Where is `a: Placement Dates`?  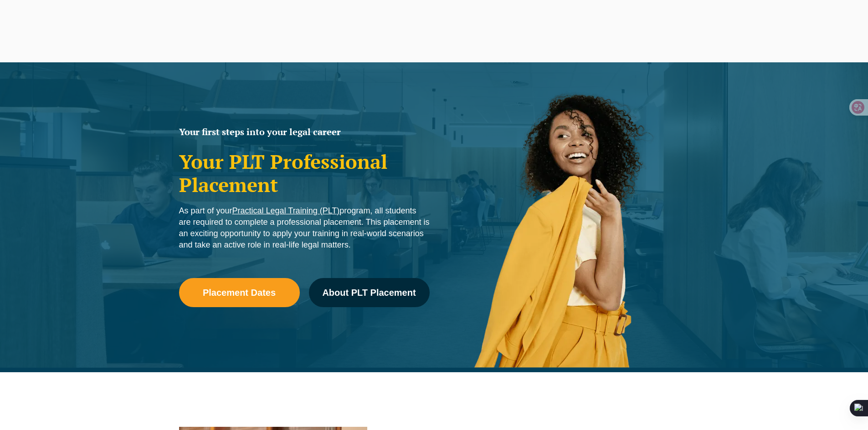 a: Placement Dates is located at coordinates (239, 293).